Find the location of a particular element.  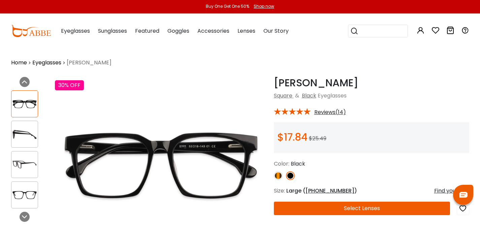

span: Featured is located at coordinates (147, 31).